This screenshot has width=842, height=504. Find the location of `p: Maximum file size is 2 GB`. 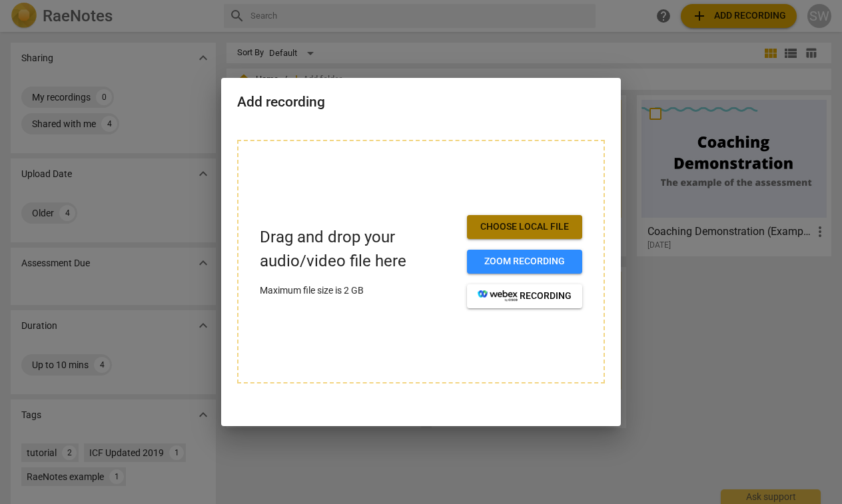

p: Maximum file size is 2 GB is located at coordinates (358, 290).